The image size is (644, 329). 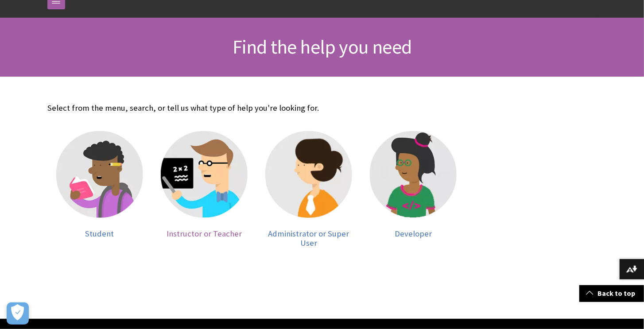 What do you see at coordinates (309, 238) in the screenshot?
I see `span: Administrator or Super User` at bounding box center [309, 238].